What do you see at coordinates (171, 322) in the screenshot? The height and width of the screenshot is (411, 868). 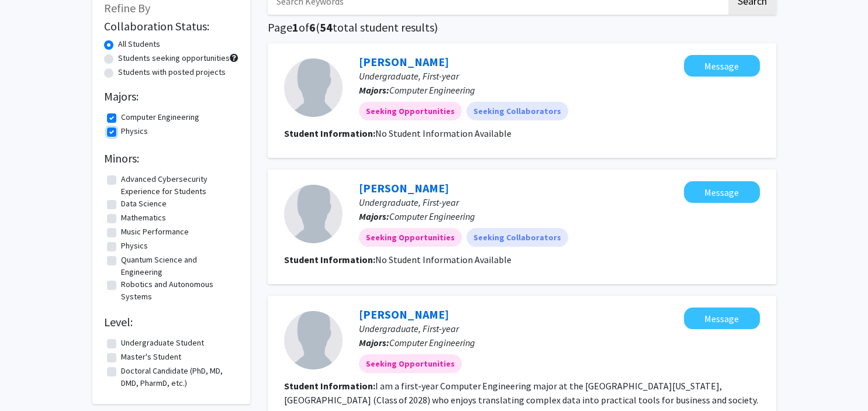 I see `h2: Level:` at bounding box center [171, 322].